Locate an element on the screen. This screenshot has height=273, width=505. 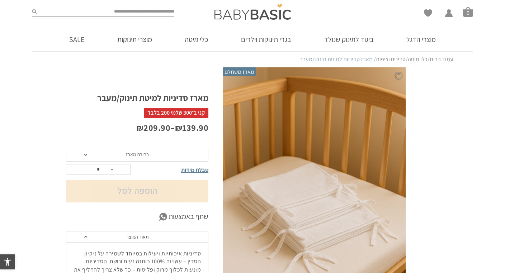
a: עמוד הבית is located at coordinates (442, 59).